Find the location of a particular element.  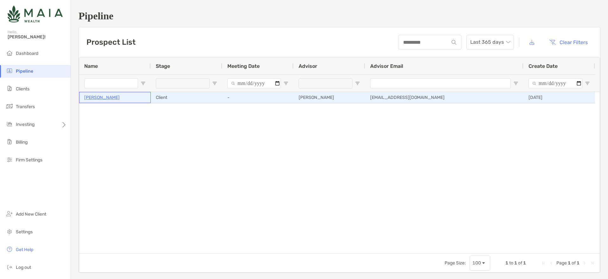

span: Meeting Date is located at coordinates (244, 66).